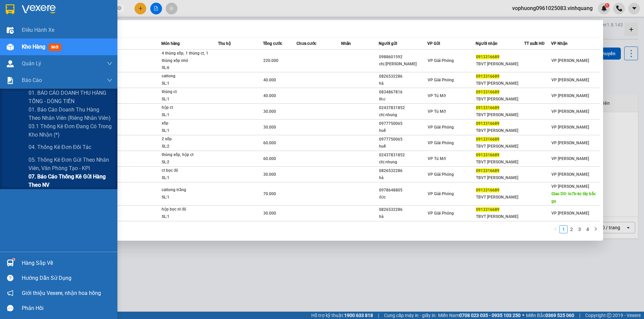  What do you see at coordinates (31, 64) in the screenshot?
I see `span: Quản Lý` at bounding box center [31, 64].